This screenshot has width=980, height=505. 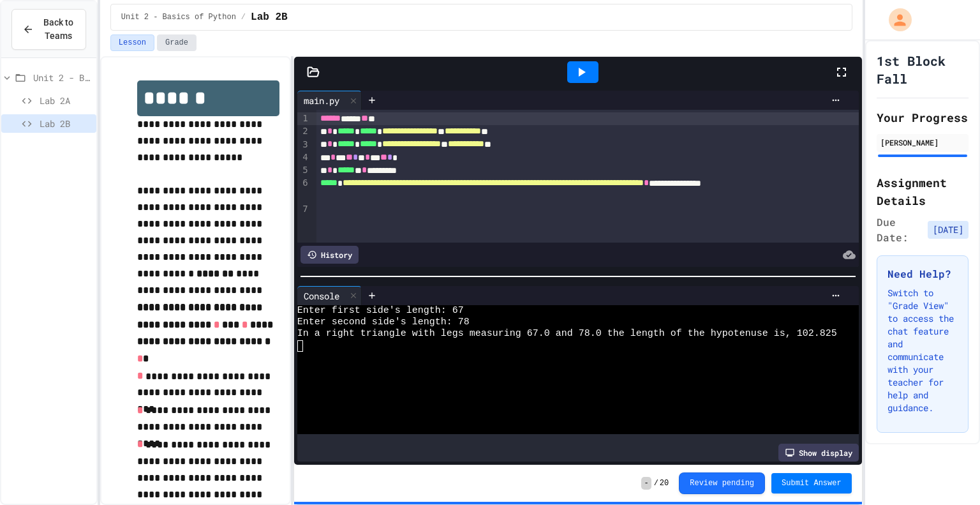 I want to click on h2: Assignment Details, so click(x=923, y=191).